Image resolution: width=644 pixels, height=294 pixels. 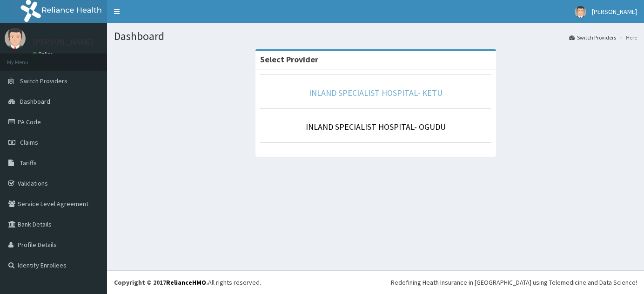 What do you see at coordinates (627, 37) in the screenshot?
I see `li: Here` at bounding box center [627, 37].